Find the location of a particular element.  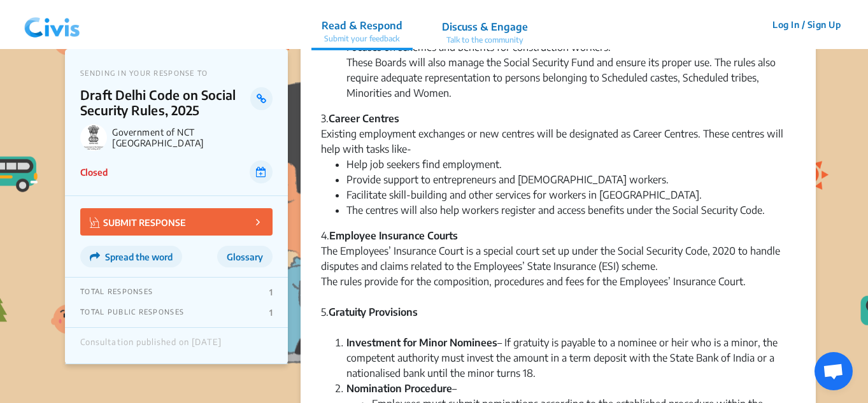

p: Draft Delhi Code on Social Security Rules, 2025 is located at coordinates (165, 103).